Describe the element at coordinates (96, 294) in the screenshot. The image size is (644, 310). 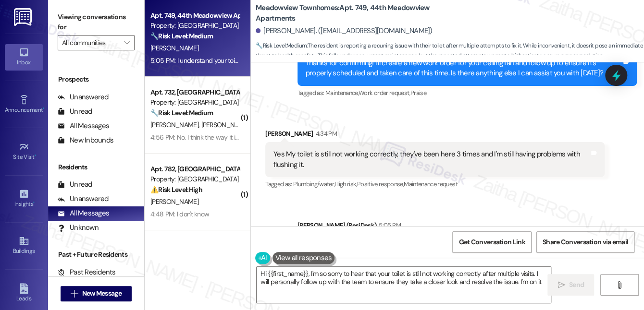
I see `button: New Message` at that location.